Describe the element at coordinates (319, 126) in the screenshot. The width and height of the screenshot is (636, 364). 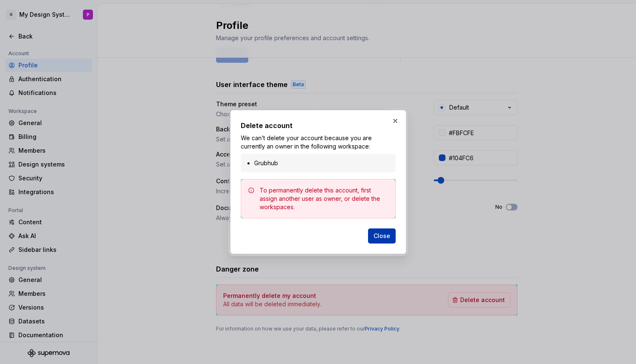
I see `h2: Delete account` at that location.